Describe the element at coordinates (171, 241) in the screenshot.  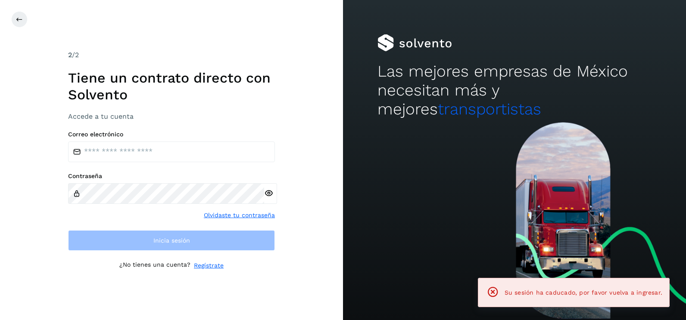
I see `span: Inicia sesión` at that location.